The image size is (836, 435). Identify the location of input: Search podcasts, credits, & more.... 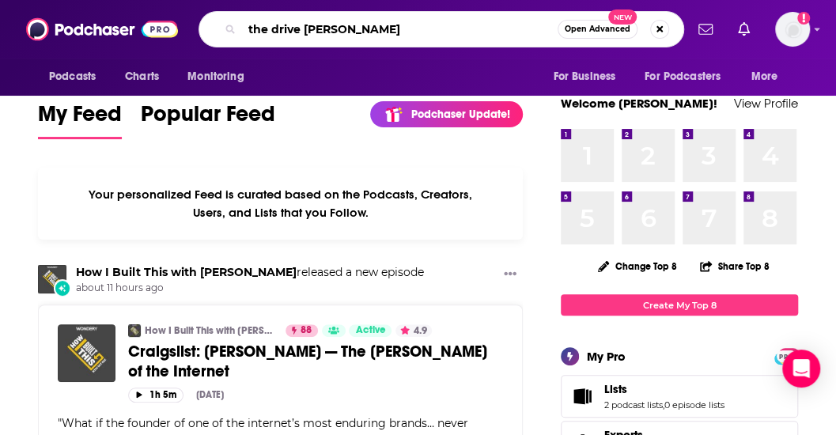
(399, 29).